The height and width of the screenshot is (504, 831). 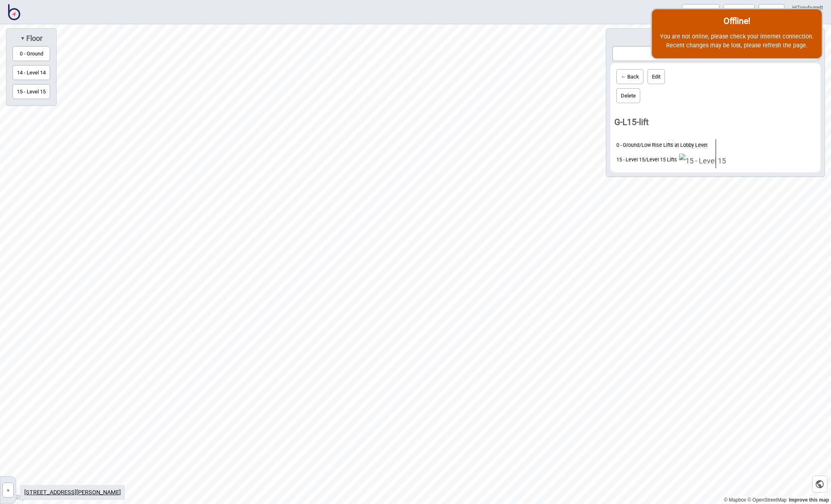 What do you see at coordinates (806, 8) in the screenshot?
I see `div: Hi Tonyburrett` at bounding box center [806, 8].